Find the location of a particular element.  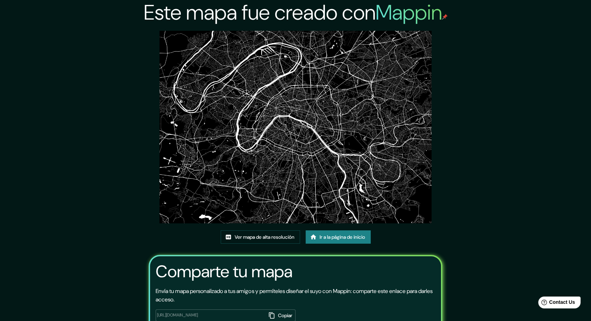

font: Copiar is located at coordinates (285, 315).